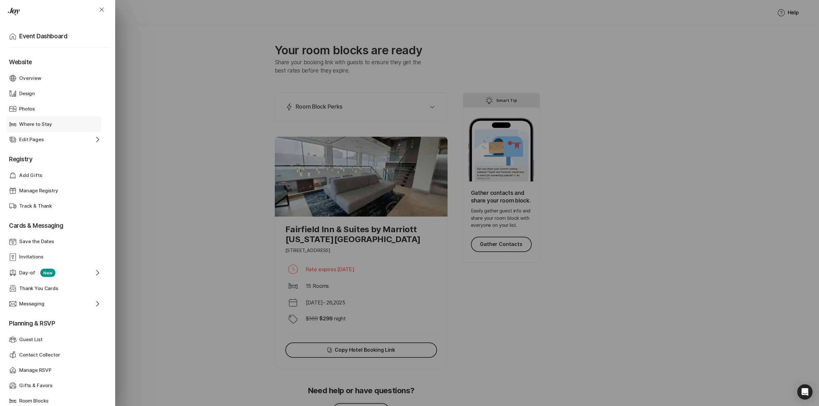 The image size is (819, 406). I want to click on p: Room Blocks, so click(34, 401).